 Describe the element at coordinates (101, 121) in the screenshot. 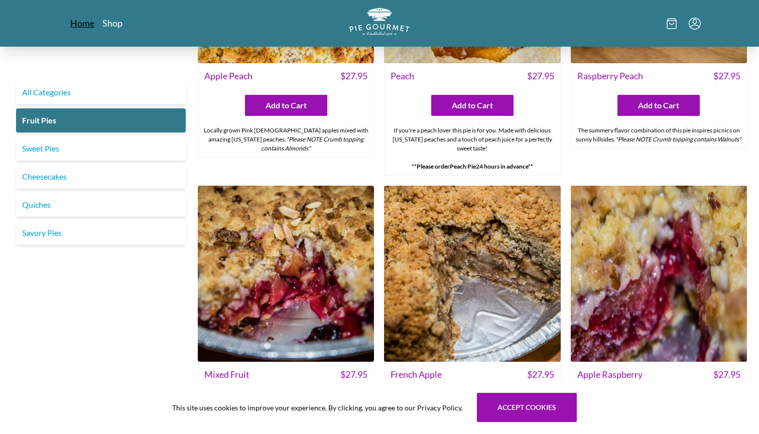

I see `a: Fruit Pies` at that location.